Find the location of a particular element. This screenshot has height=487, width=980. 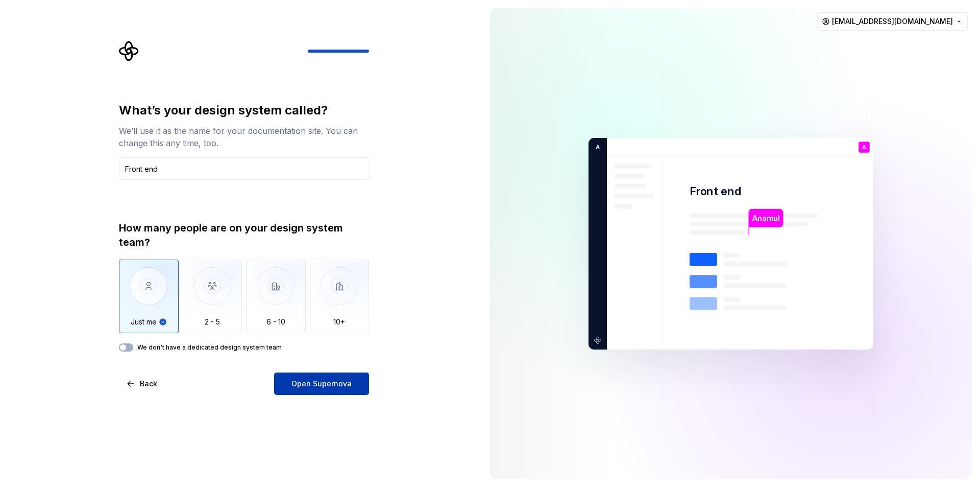

button: Open Supernova is located at coordinates (322, 383).